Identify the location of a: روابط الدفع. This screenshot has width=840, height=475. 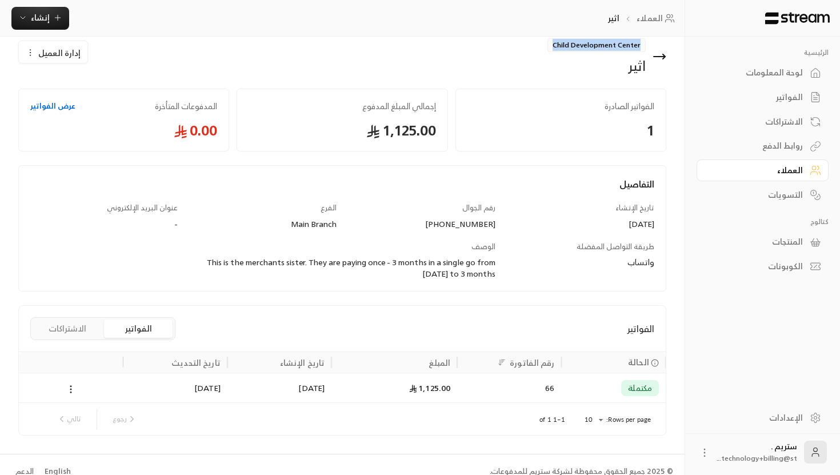
(762, 146).